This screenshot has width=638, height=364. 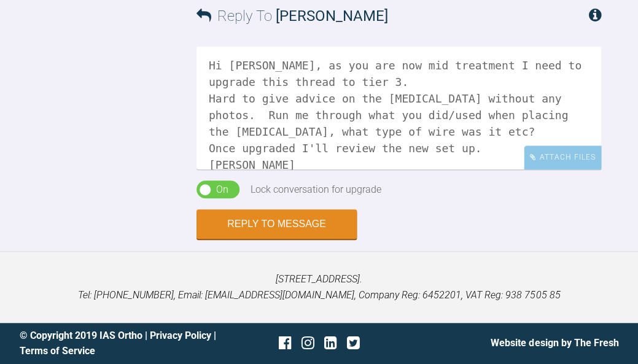 What do you see at coordinates (316, 189) in the screenshot?
I see `div: Lock conversation for upgrade` at bounding box center [316, 189].